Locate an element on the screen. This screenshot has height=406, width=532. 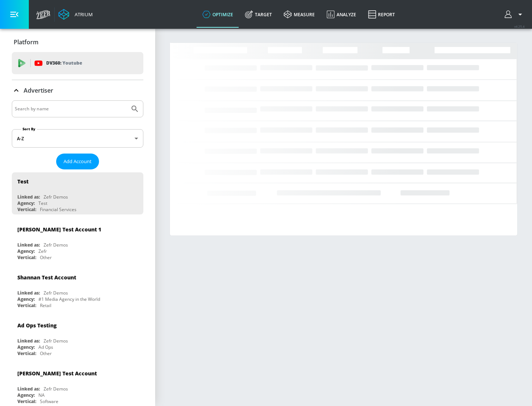
div: NA is located at coordinates (41, 395).